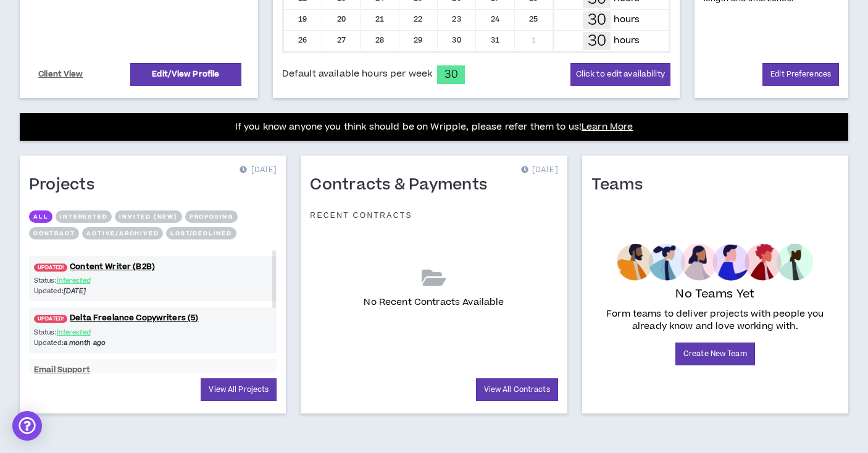 This screenshot has width=868, height=453. Describe the element at coordinates (153, 318) in the screenshot. I see `a: UPDATED!Delta Freelance Copywriters (5)` at that location.